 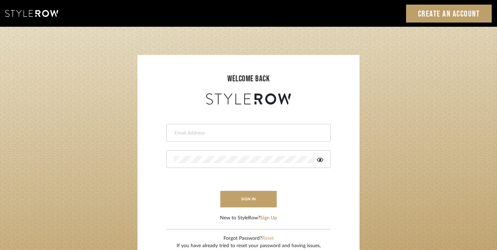 What do you see at coordinates (248, 239) in the screenshot?
I see `div: Forgot Password?` at bounding box center [248, 239].